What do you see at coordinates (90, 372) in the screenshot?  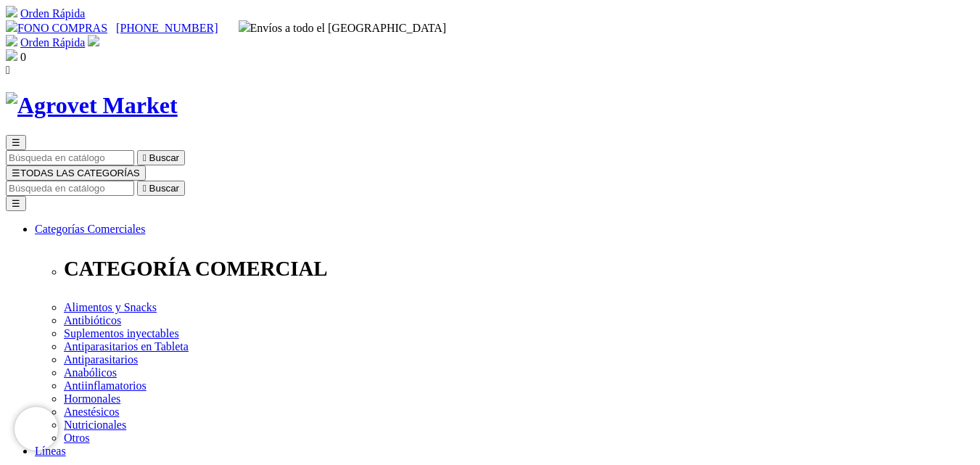 I see `a: Anabólicos` at bounding box center [90, 372].